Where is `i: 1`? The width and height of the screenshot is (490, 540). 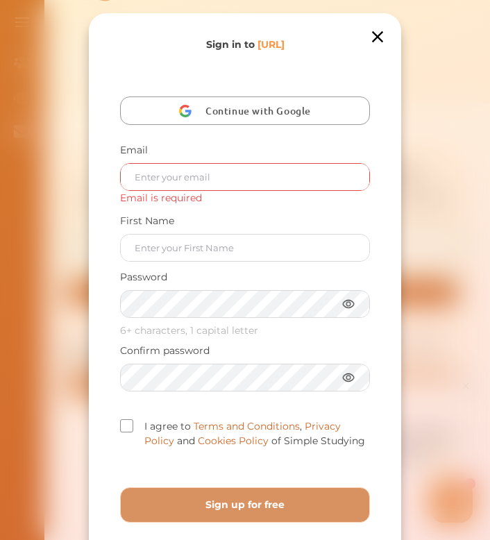 i: 1 is located at coordinates (313, 108).